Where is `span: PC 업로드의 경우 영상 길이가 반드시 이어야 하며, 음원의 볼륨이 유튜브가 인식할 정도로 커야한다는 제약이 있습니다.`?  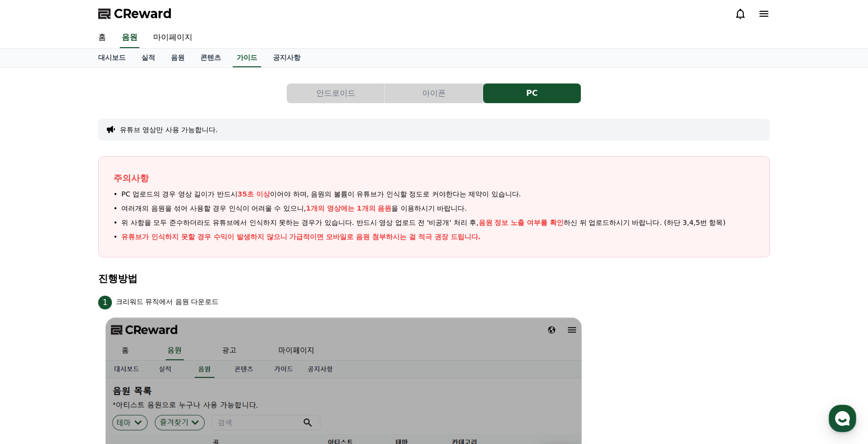
span: PC 업로드의 경우 영상 길이가 반드시 이어야 하며, 음원의 볼륨이 유튜브가 인식할 정도로 커야한다는 제약이 있습니다. is located at coordinates (321, 194).